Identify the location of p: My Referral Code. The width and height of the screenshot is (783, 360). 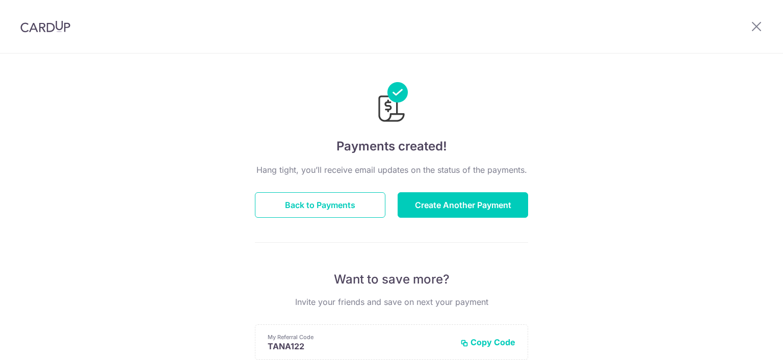
(360, 337).